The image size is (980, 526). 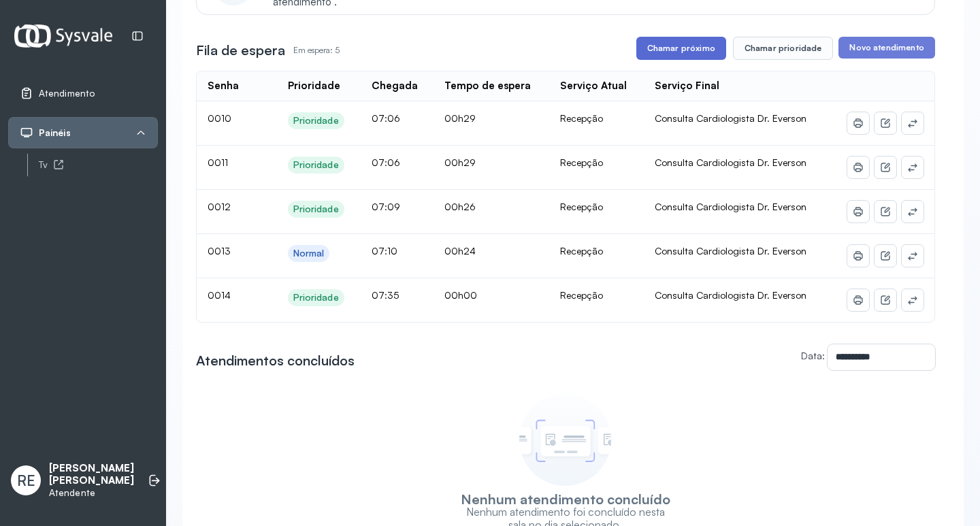 What do you see at coordinates (219, 294) in the screenshot?
I see `span: 0014` at bounding box center [219, 294].